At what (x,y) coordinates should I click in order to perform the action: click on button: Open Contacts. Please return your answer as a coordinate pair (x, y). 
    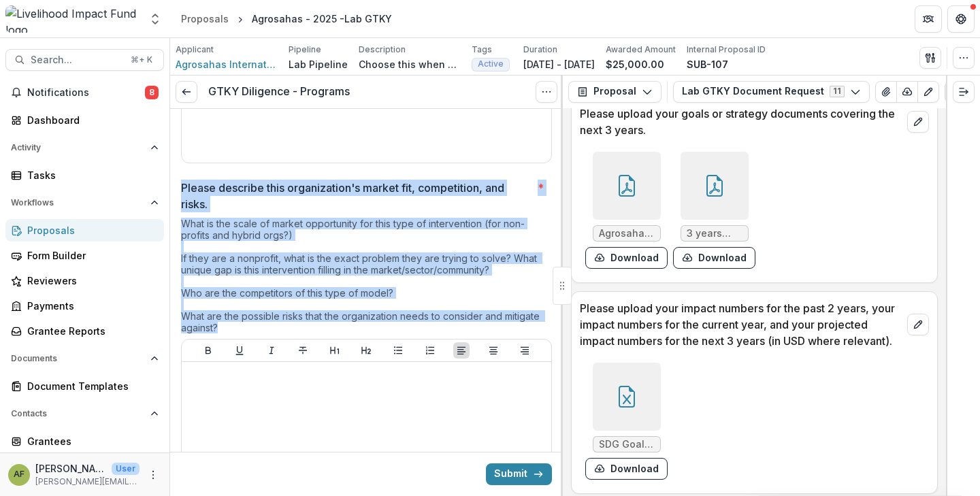
    Looking at the image, I should click on (84, 414).